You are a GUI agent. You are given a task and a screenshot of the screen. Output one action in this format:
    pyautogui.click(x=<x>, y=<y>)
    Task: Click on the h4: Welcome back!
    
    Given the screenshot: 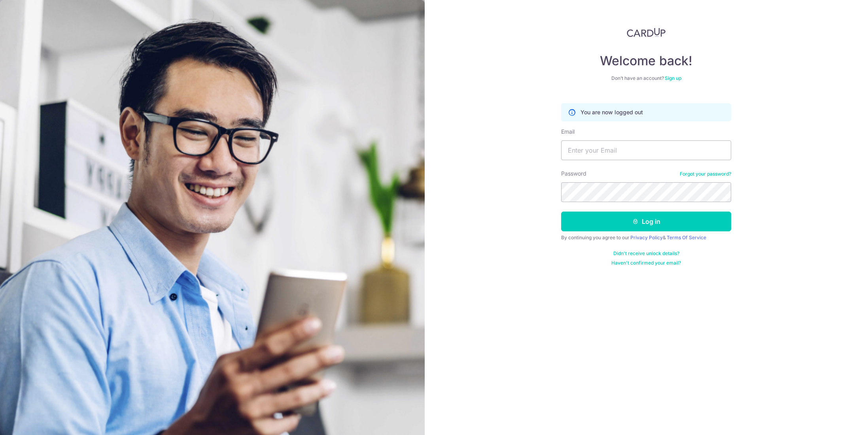 What is the action you would take?
    pyautogui.click(x=646, y=61)
    